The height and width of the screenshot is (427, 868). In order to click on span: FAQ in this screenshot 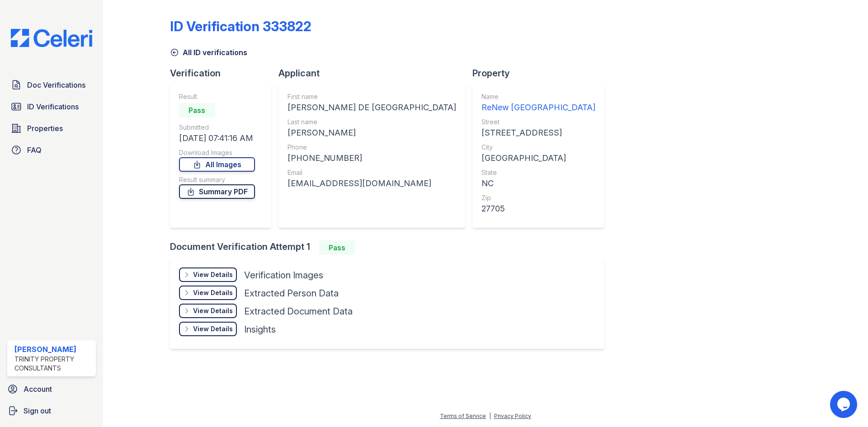, I will do `click(34, 150)`.